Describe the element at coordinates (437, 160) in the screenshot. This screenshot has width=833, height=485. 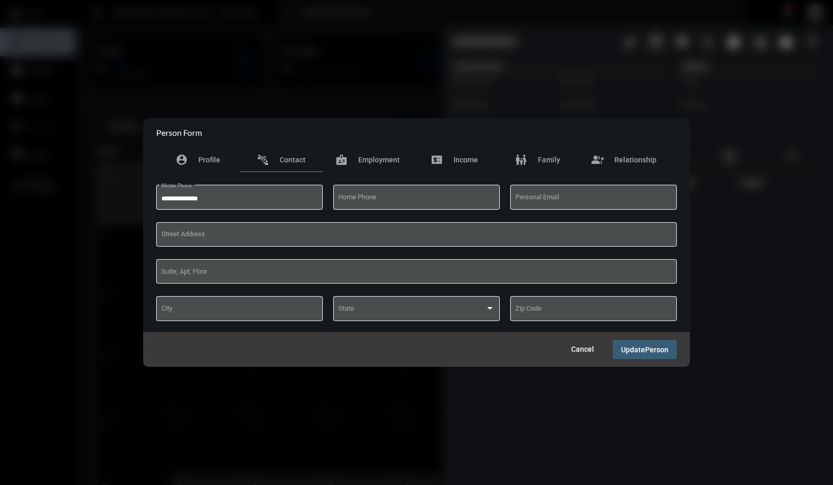
I see `mat-icon: price_change` at that location.